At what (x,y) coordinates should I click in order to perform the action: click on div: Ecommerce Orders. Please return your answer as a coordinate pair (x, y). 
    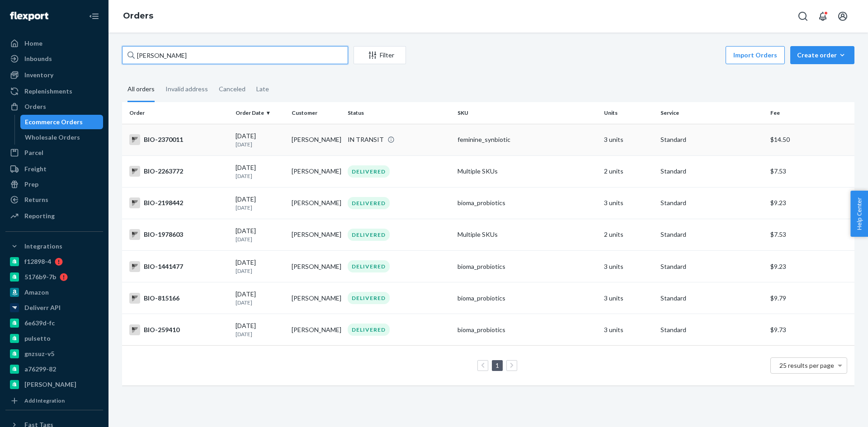
    Looking at the image, I should click on (54, 122).